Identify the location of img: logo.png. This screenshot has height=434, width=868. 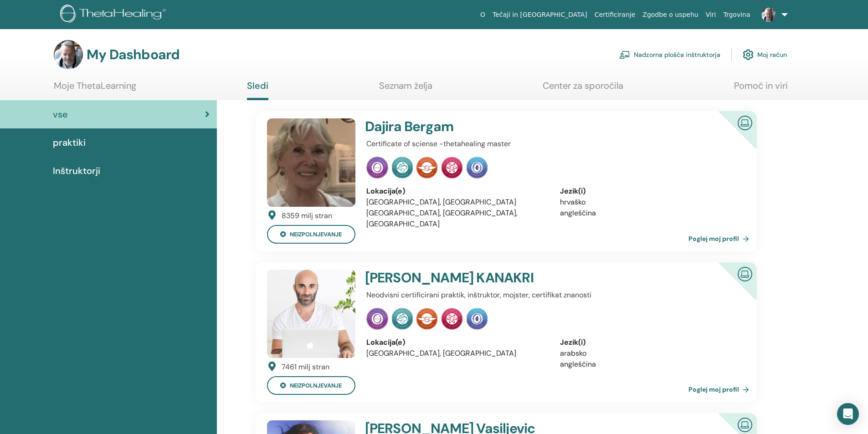
(114, 14).